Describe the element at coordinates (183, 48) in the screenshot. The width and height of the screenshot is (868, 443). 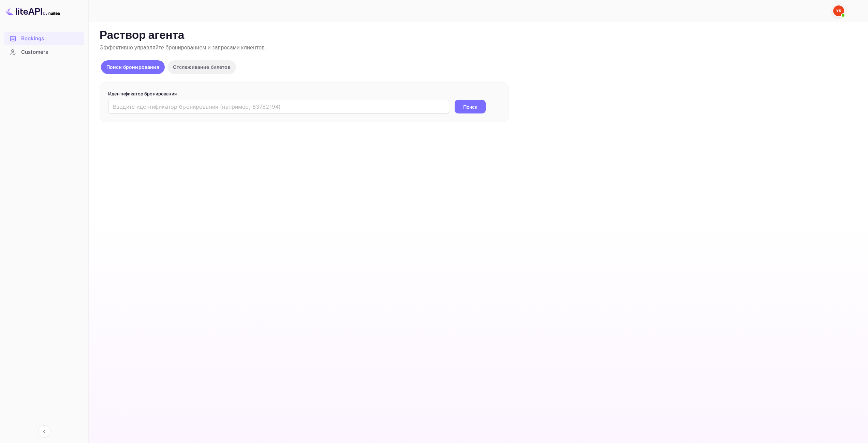
I see `ya-tr-span: Эффективно управляйте бронированием и запросами клиентов.` at that location.